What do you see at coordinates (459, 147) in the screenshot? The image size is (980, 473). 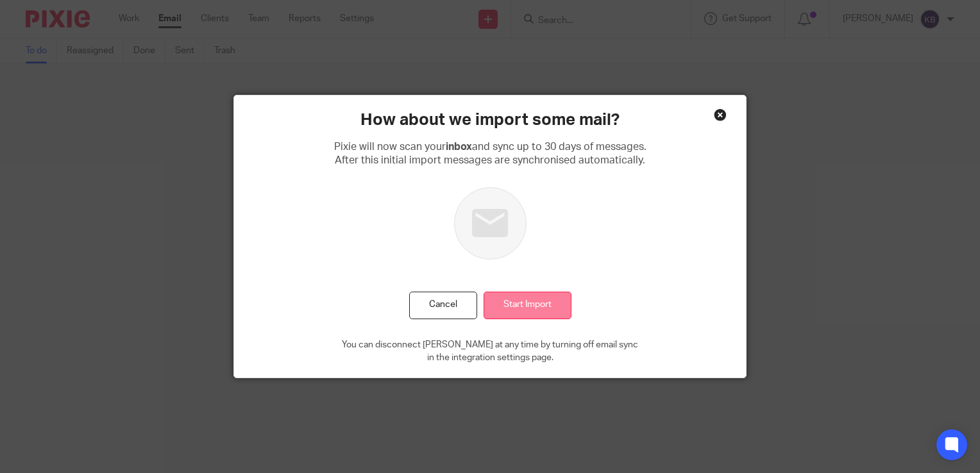 I see `b: inbox` at bounding box center [459, 147].